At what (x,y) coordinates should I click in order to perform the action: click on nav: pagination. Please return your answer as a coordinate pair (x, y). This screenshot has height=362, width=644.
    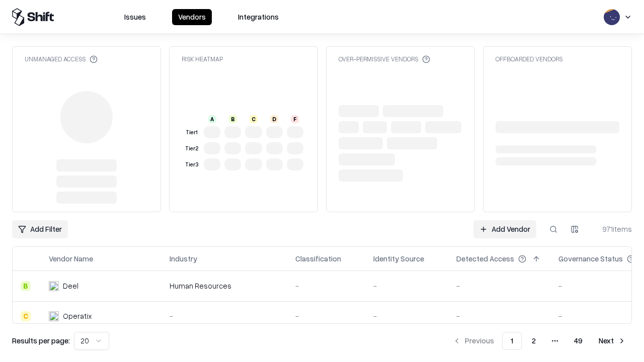
    Looking at the image, I should click on (539, 341).